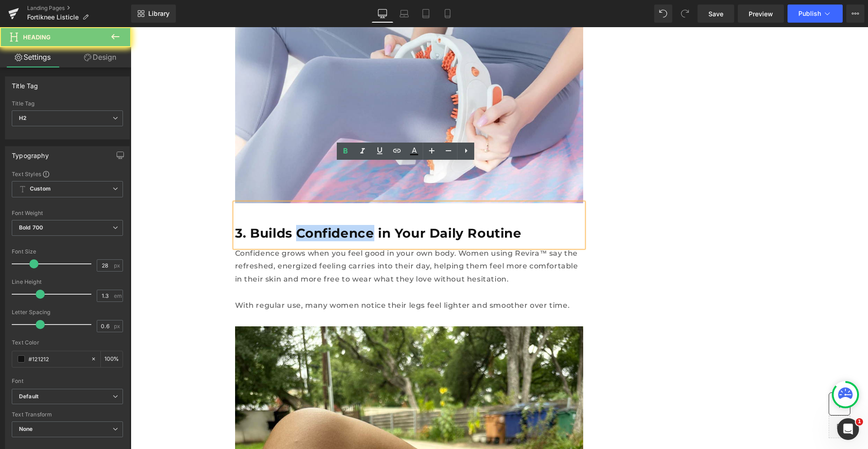 This screenshot has width=868, height=449. What do you see at coordinates (67, 173) in the screenshot?
I see `div: Text Styles` at bounding box center [67, 173].